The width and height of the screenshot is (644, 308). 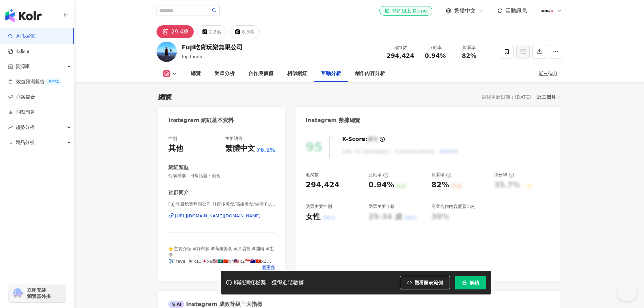 I want to click on div: 294,424, so click(x=322, y=185).